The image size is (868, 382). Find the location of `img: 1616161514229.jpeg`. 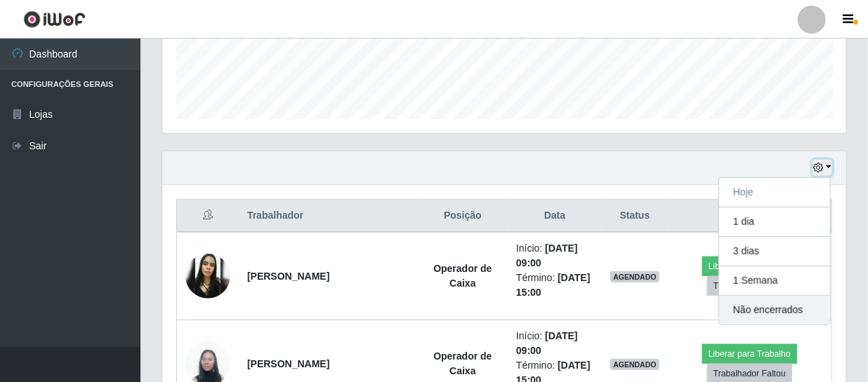

img: 1616161514229.jpeg is located at coordinates (208, 276).